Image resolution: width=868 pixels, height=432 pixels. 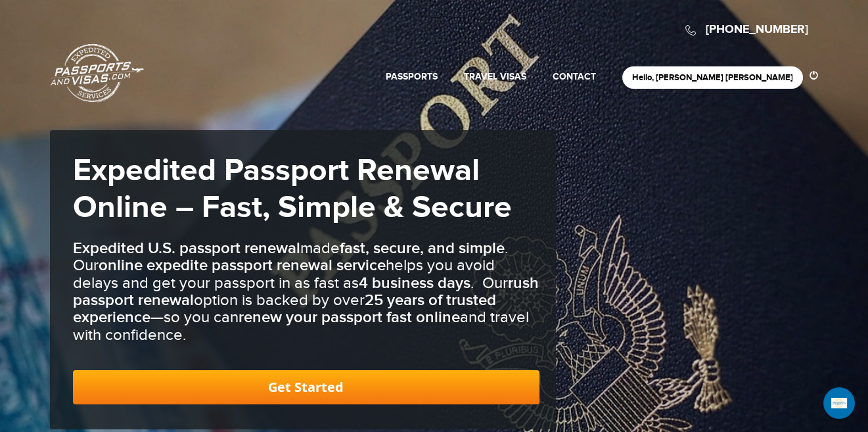 What do you see at coordinates (411, 76) in the screenshot?
I see `a: Passports` at bounding box center [411, 76].